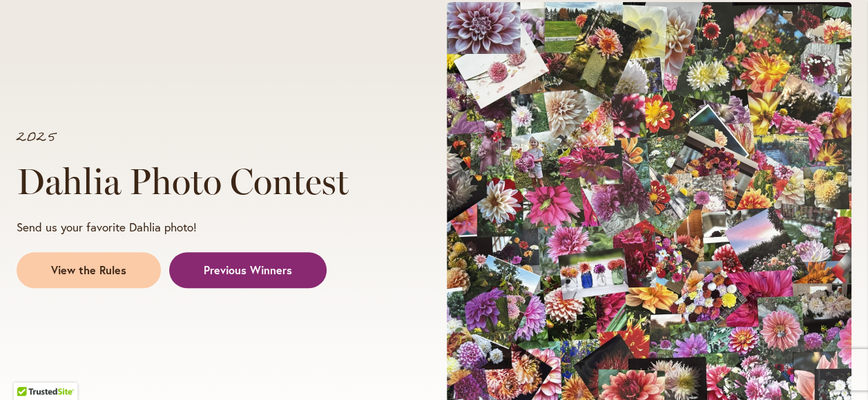 This screenshot has height=400, width=868. I want to click on span: Previous Winners, so click(248, 271).